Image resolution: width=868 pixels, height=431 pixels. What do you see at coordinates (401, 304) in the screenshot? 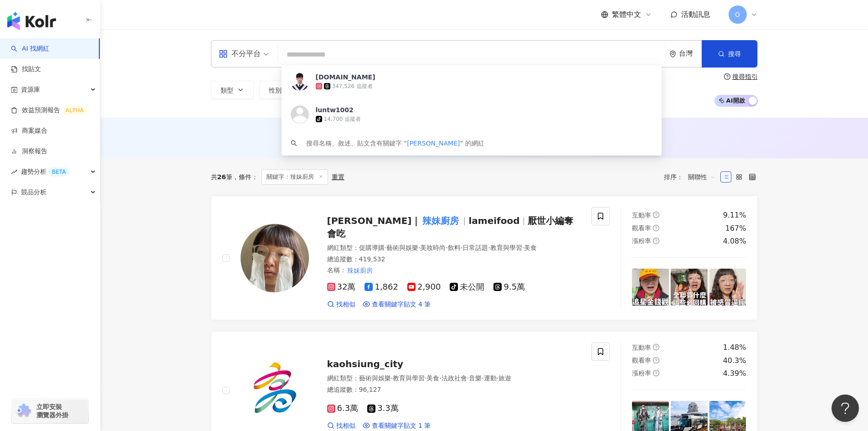
I see `span: 查看關鍵字貼文 4 筆` at bounding box center [401, 304].